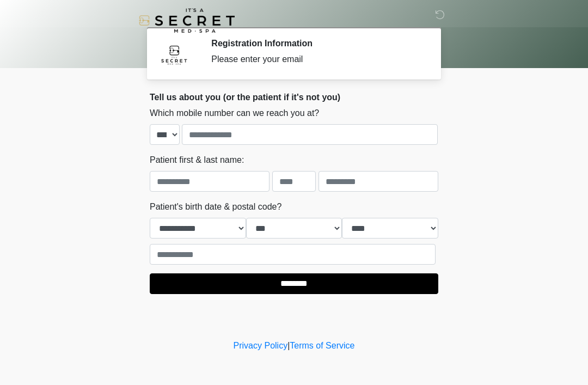 Image resolution: width=588 pixels, height=385 pixels. Describe the element at coordinates (197, 160) in the screenshot. I see `label: Patient first & last name:` at that location.